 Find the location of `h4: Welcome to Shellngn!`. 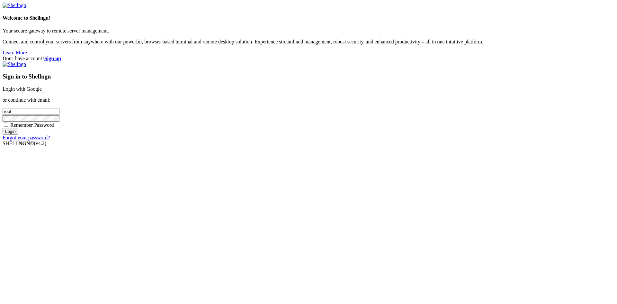

h4: Welcome to Shellngn! is located at coordinates (308, 18).